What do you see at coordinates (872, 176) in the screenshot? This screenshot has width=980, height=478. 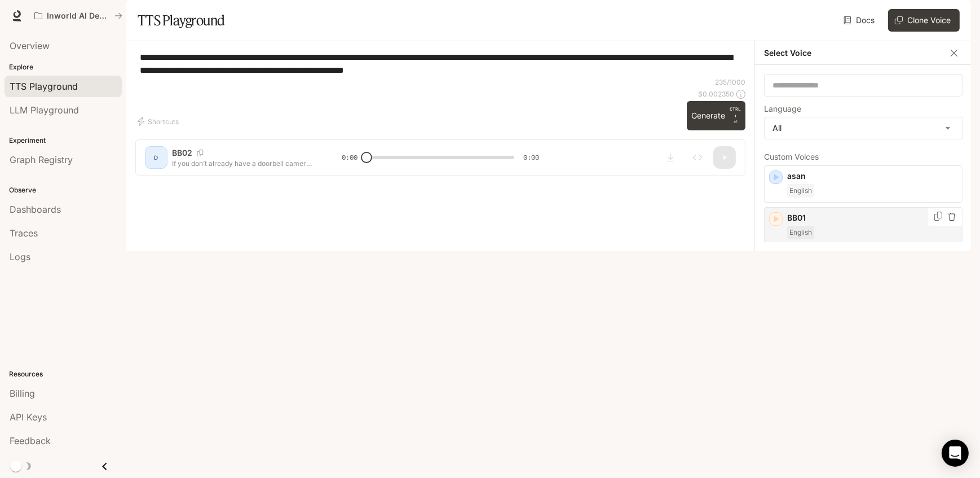 I see `p: asan` at bounding box center [872, 176].